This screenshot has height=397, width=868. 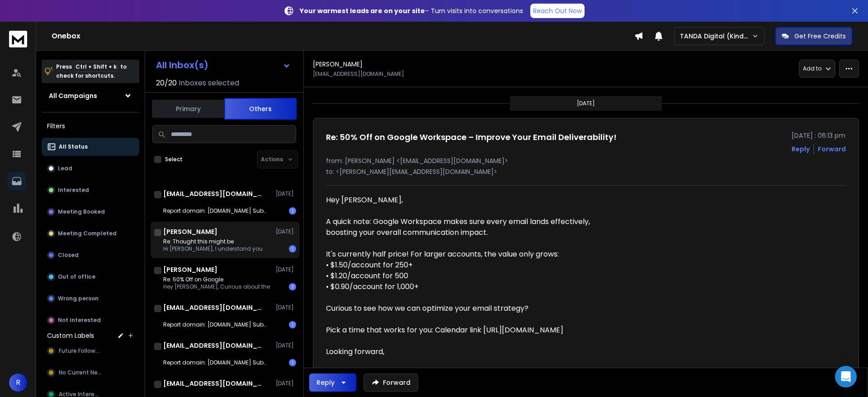 I want to click on button: All Campaigns, so click(x=91, y=96).